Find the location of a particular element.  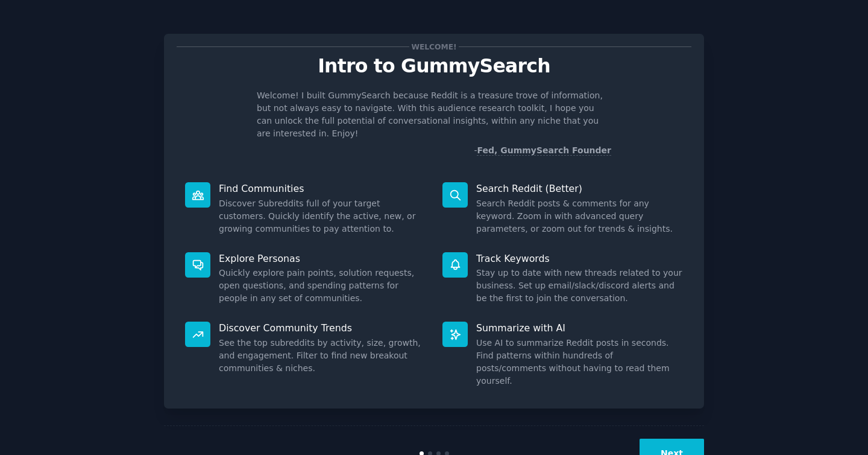

dd: Search Reddit posts & comments for any keyword. Zoom in with advanced query parameters, or zoom o... is located at coordinates (579, 216).